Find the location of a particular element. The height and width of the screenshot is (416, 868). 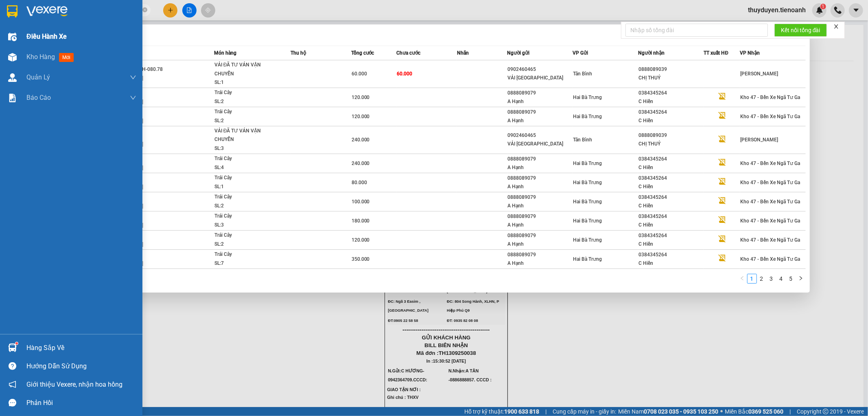

span: Điều hành xe is located at coordinates (46, 36).